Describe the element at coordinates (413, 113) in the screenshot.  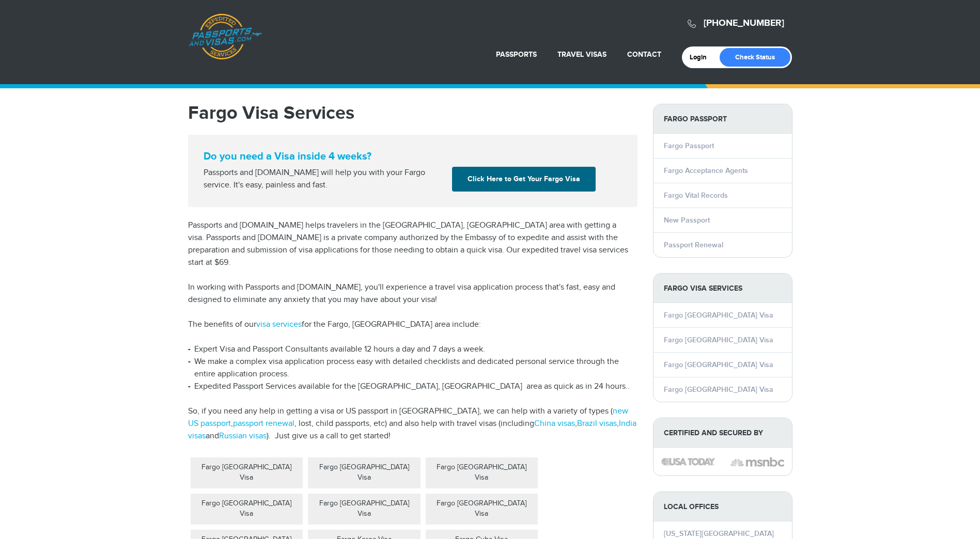
I see `h1: Fargo Visa Services` at that location.